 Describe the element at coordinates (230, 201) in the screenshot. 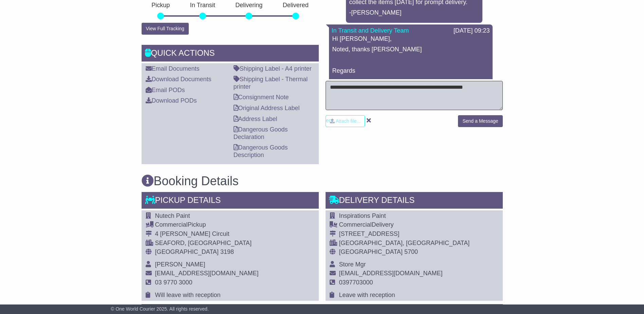

I see `div: Pickup Details` at that location.